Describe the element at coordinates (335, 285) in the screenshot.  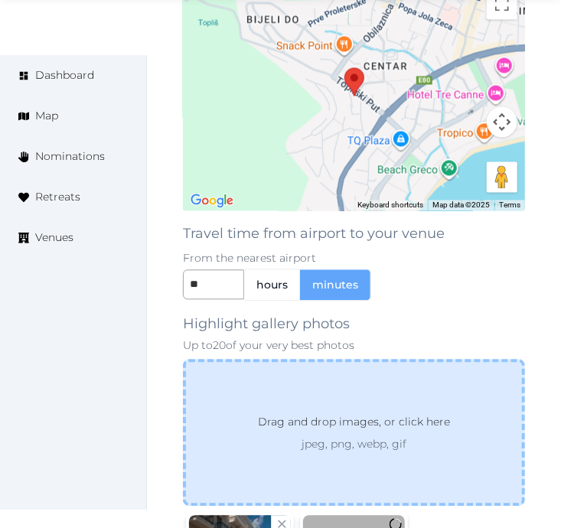
I see `span: minutes` at that location.